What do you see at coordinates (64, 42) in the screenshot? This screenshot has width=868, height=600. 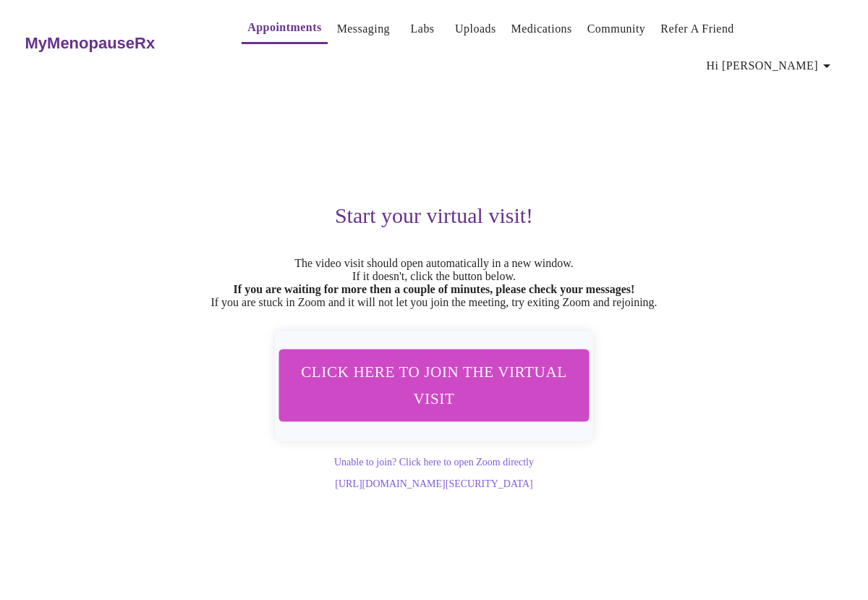 I see `img: MyMenopauseRx Logo` at bounding box center [64, 42].